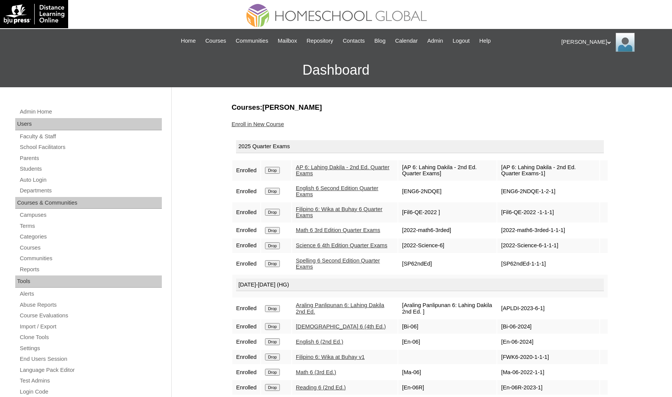 This screenshot has width=672, height=397. I want to click on span: Repository, so click(320, 41).